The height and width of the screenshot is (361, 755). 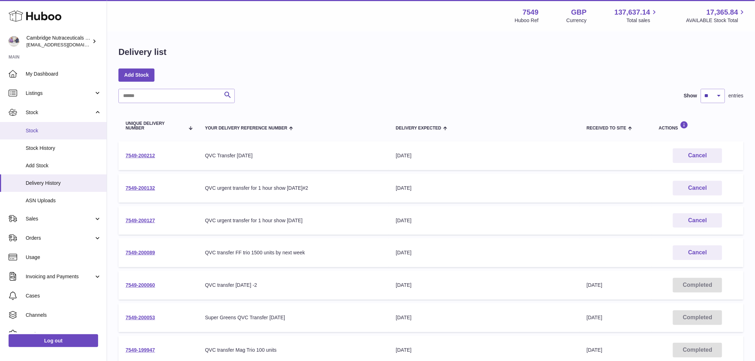 What do you see at coordinates (136, 75) in the screenshot?
I see `a: Add Stock` at bounding box center [136, 75].